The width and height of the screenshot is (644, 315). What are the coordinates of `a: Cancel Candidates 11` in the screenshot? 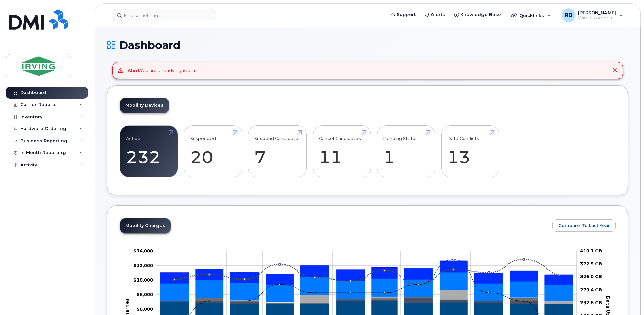 It's located at (341, 152).